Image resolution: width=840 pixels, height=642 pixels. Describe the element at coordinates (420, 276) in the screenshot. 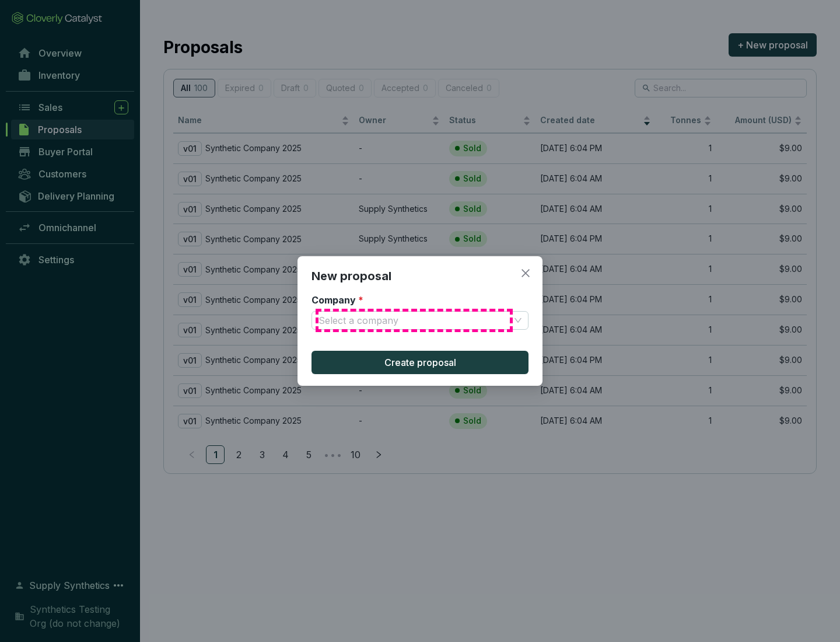

I see `h2: New proposal` at that location.